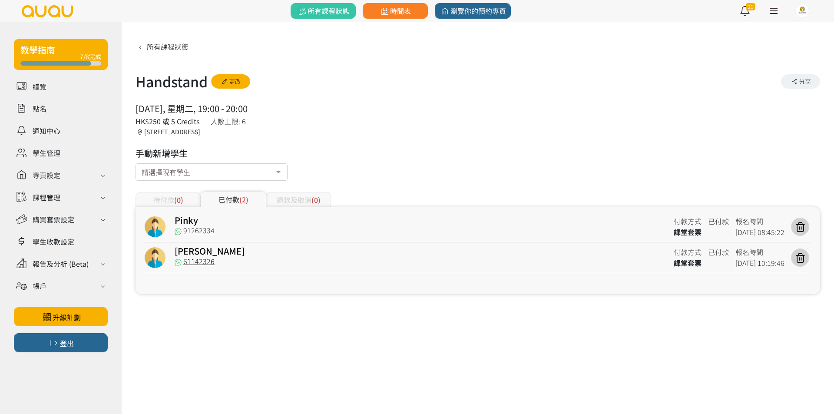  I want to click on div: 分享, so click(800, 81).